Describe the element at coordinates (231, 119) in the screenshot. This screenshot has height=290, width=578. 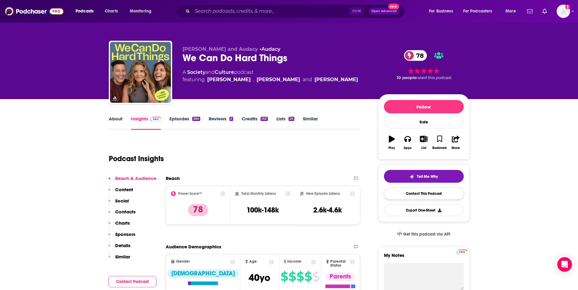
I see `div: 2` at that location.